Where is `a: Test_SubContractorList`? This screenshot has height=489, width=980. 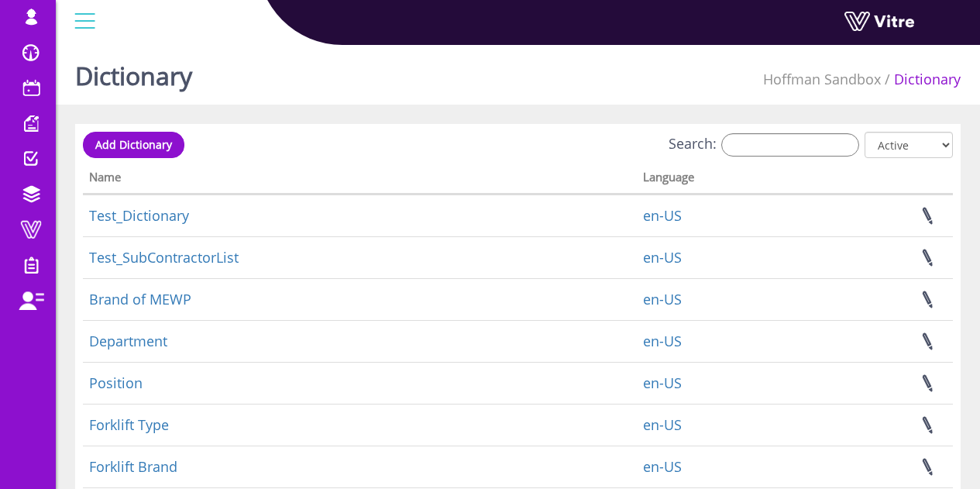
a: Test_SubContractorList is located at coordinates (163, 257).